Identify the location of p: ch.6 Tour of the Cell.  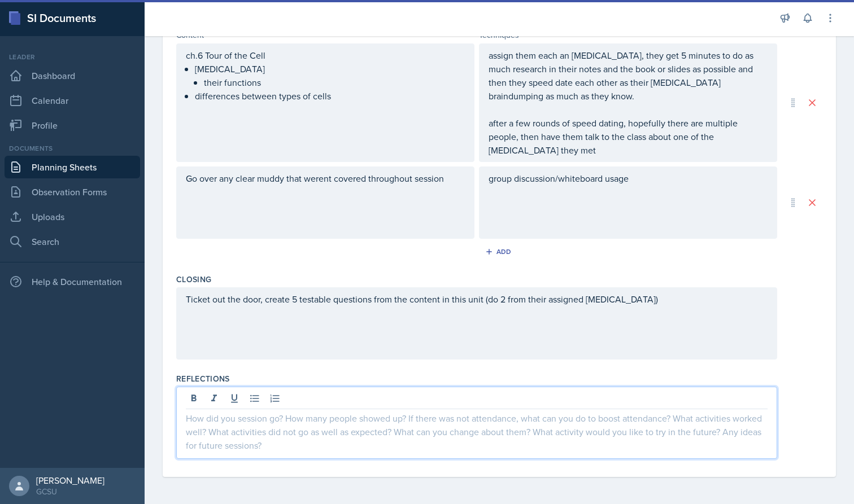
(325, 56).